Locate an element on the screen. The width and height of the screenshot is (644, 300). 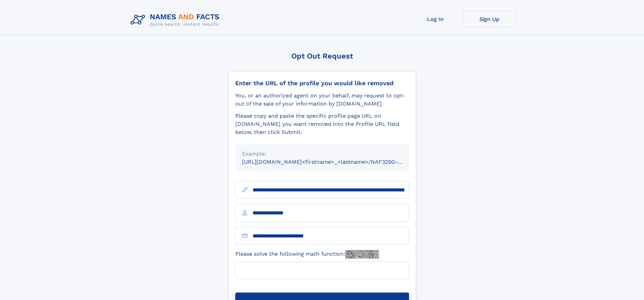
div: You, or an authorized agent on your behalf, may request to opt-out of the sale of your informatio... is located at coordinates (322, 100).